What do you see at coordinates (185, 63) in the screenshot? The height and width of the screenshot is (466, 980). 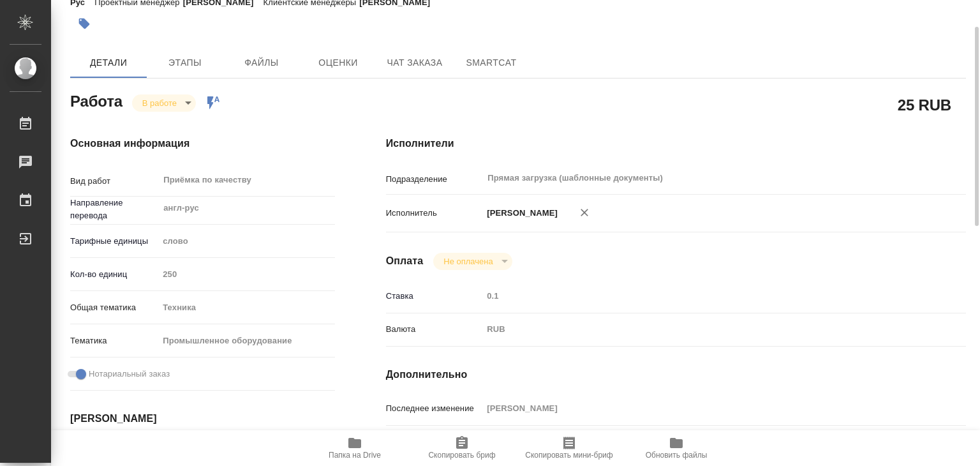 I see `span: Этапы` at bounding box center [185, 63].